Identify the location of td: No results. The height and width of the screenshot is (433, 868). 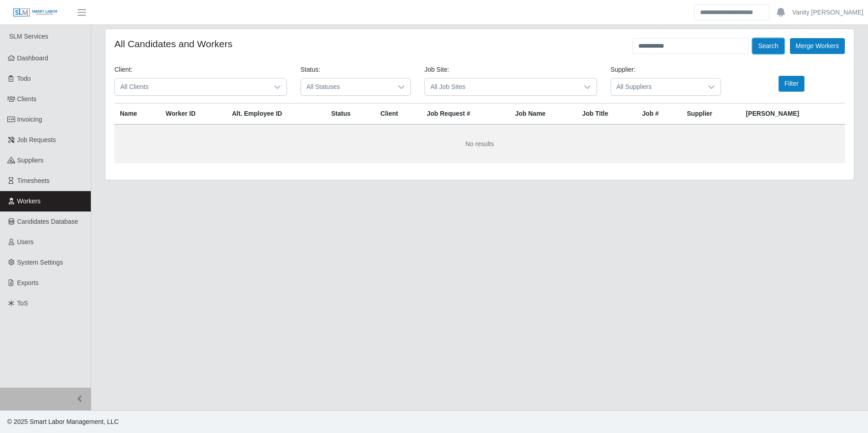
(480, 144).